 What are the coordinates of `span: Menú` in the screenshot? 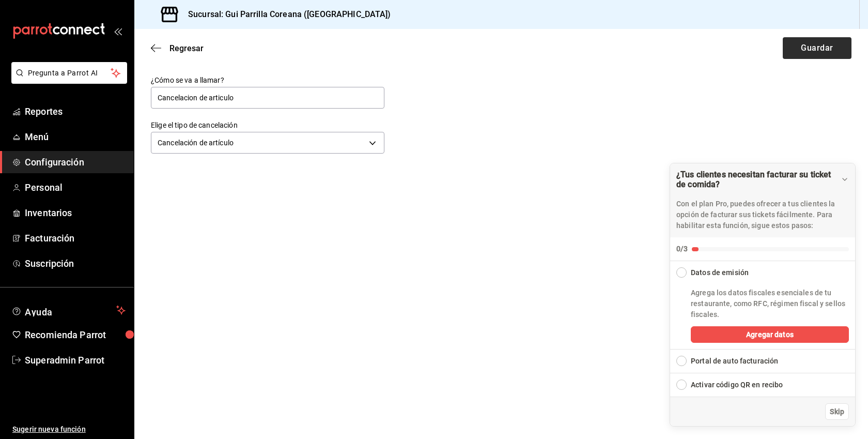 It's located at (75, 136).